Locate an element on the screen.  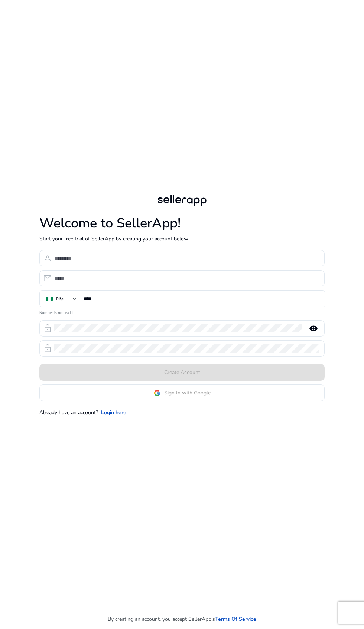
p: Already have an account? is located at coordinates (68, 412).